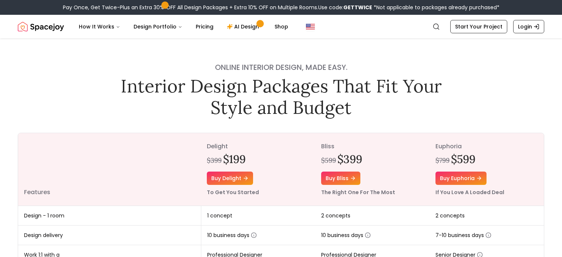  Describe the element at coordinates (463, 159) in the screenshot. I see `h2: $599` at that location.